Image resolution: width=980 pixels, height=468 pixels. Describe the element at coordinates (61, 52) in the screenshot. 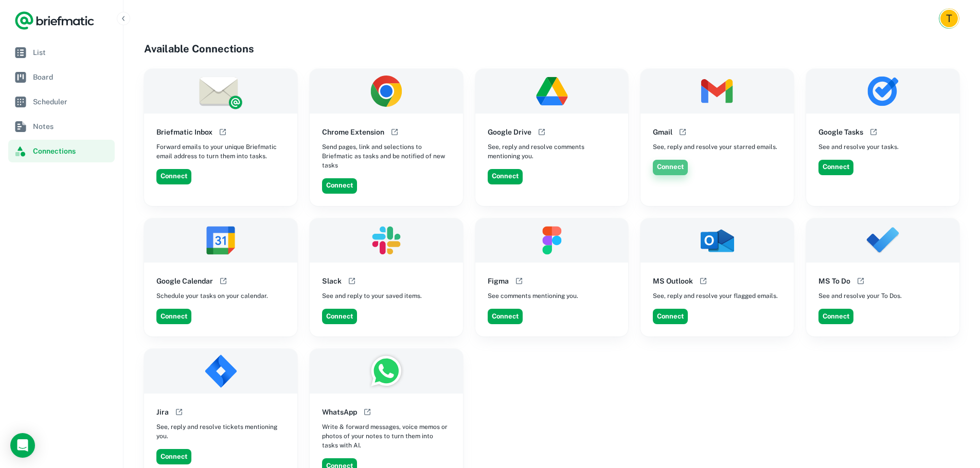

I see `a: List` at that location.